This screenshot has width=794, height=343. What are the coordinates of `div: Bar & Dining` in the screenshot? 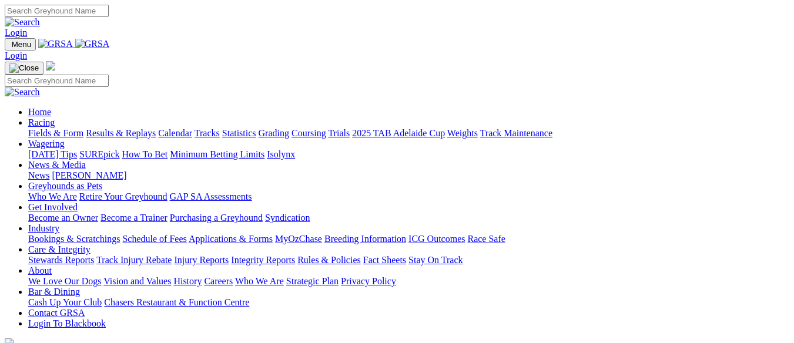 It's located at (408, 303).